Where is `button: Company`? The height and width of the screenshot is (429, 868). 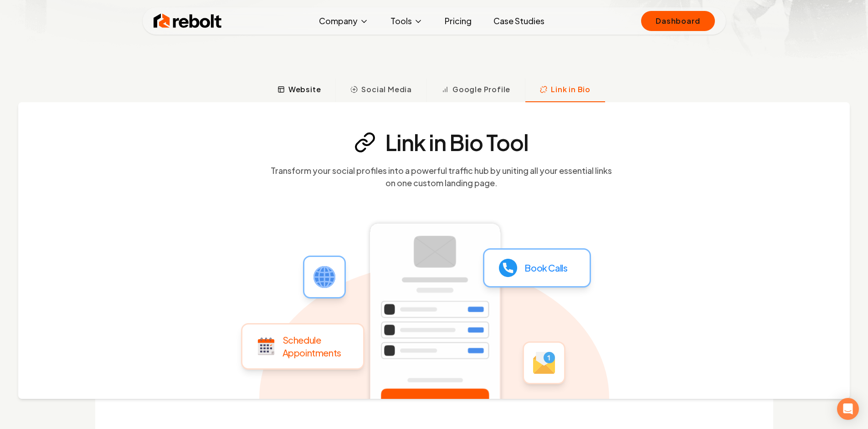 button: Company is located at coordinates (344, 21).